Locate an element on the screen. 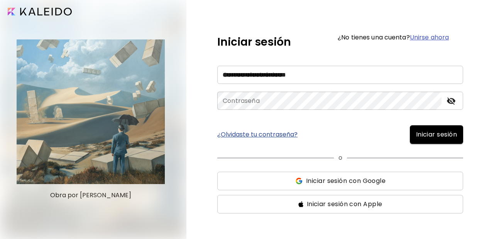 This screenshot has width=494, height=239. a: ¿Olvidaste tu contraseña? is located at coordinates (257, 134).